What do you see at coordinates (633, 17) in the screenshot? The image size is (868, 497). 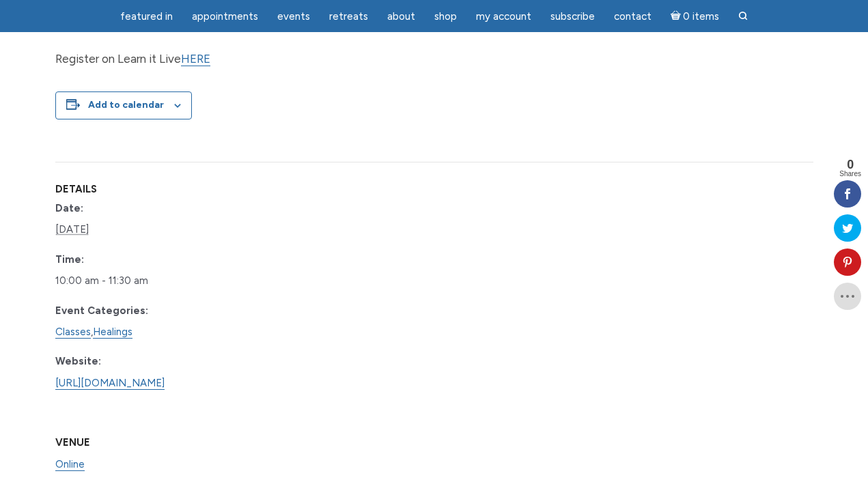 I see `a: Contact` at bounding box center [633, 17].